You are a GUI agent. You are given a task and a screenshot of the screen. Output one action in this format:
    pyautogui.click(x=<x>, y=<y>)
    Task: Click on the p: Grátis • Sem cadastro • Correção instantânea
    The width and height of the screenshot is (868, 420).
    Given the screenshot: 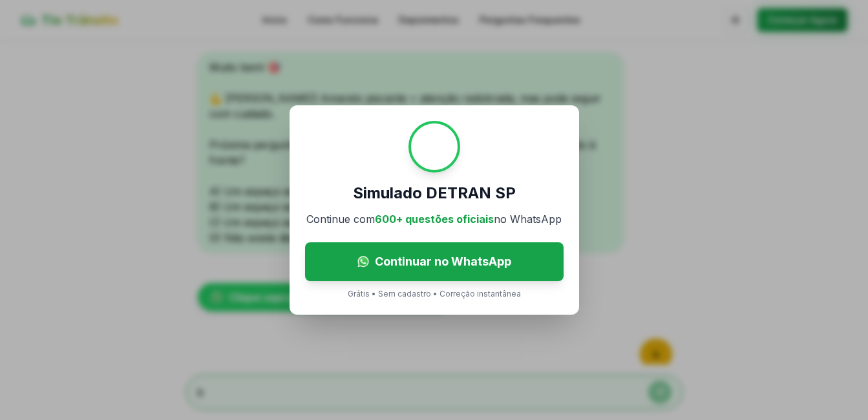 What is the action you would take?
    pyautogui.click(x=434, y=294)
    